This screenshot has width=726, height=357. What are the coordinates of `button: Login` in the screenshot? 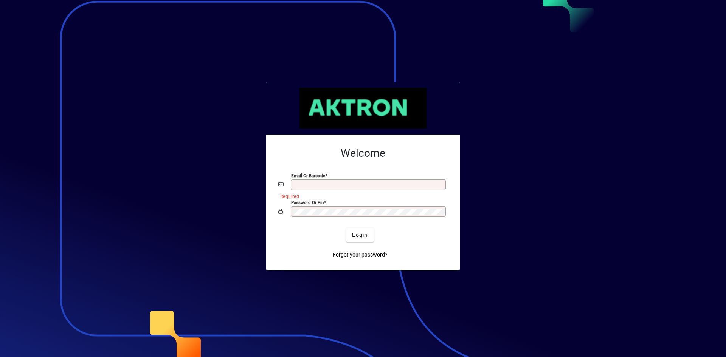 It's located at (359, 235).